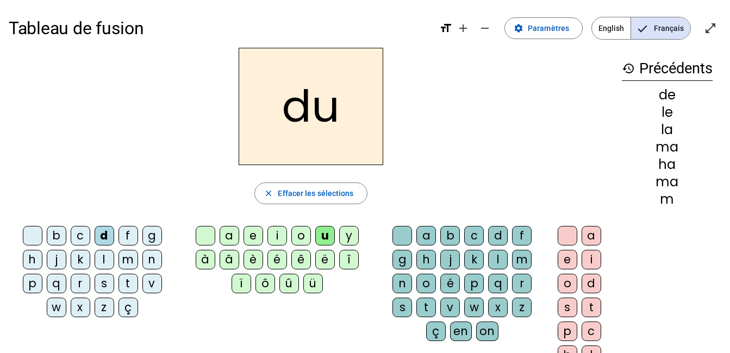 The image size is (730, 353). What do you see at coordinates (661, 28) in the screenshot?
I see `span: Français` at bounding box center [661, 28].